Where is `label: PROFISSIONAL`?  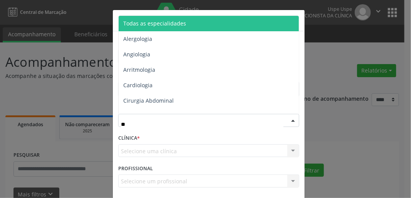 label: PROFISSIONAL is located at coordinates (136, 168).